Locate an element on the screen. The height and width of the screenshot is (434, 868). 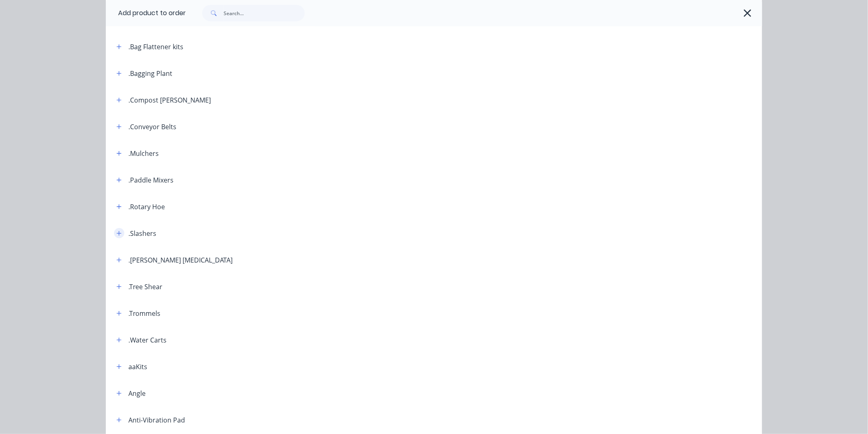
input: Search... is located at coordinates (264, 13).